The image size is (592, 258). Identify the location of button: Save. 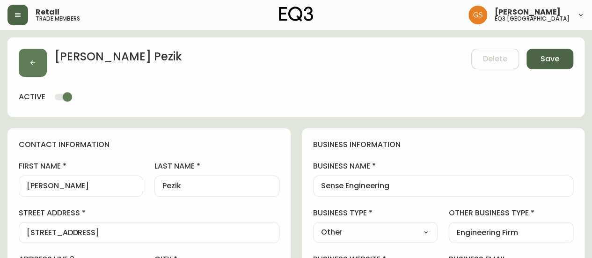
(550, 59).